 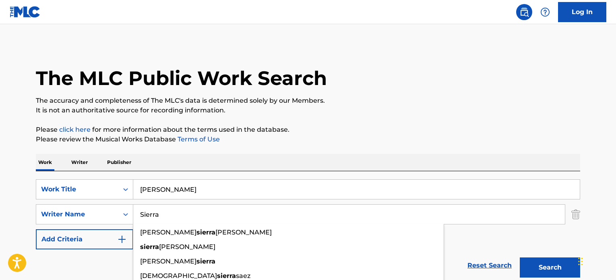 What do you see at coordinates (576, 214) in the screenshot?
I see `img: Delete Criterion` at bounding box center [576, 214].